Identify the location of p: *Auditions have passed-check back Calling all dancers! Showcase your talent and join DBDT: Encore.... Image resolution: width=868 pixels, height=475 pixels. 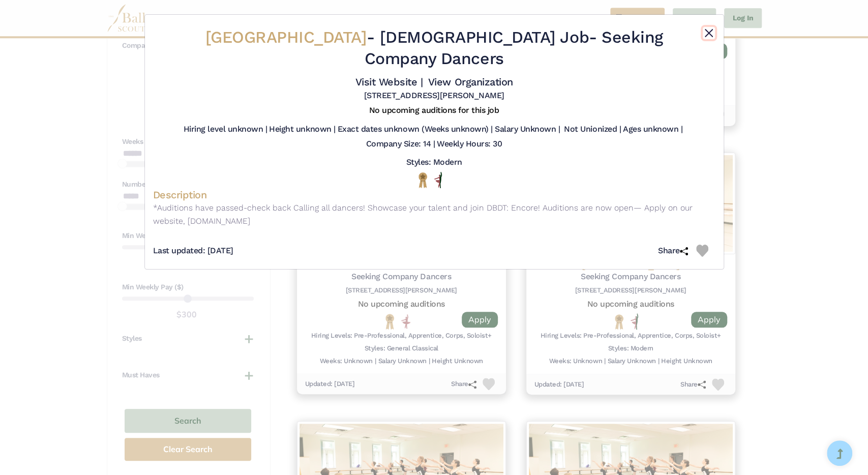
(434, 214).